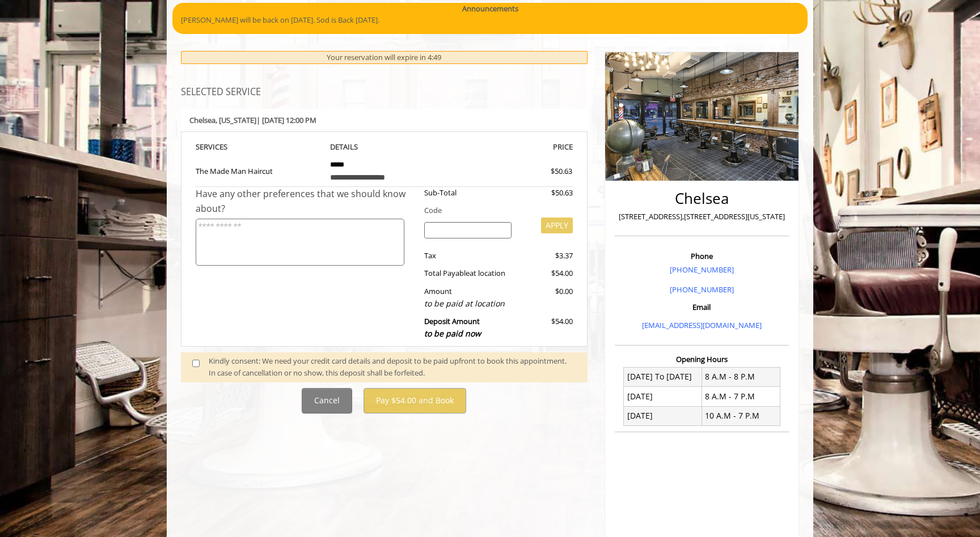 Image resolution: width=980 pixels, height=537 pixels. Describe the element at coordinates (306, 201) in the screenshot. I see `div: Have any other preferences that we should know about?` at that location.